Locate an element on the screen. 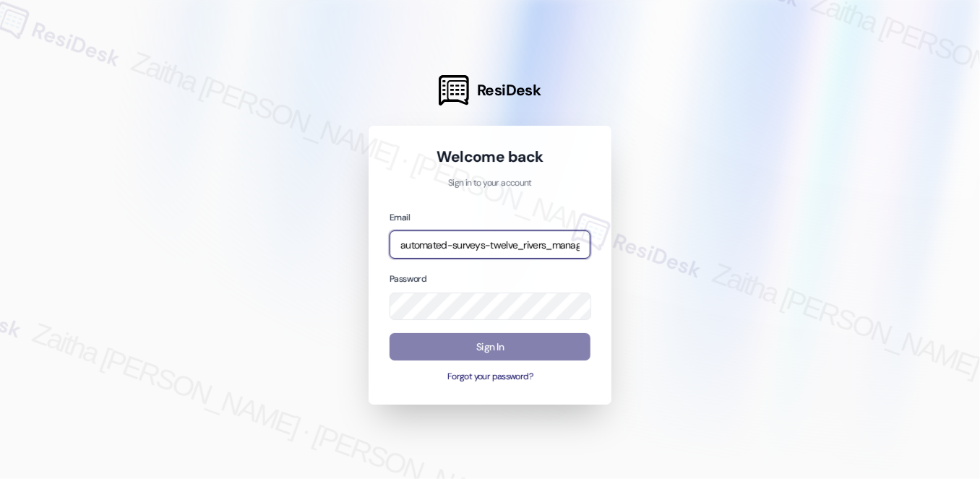 This screenshot has height=479, width=980. h1: Welcome back is located at coordinates (490, 157).